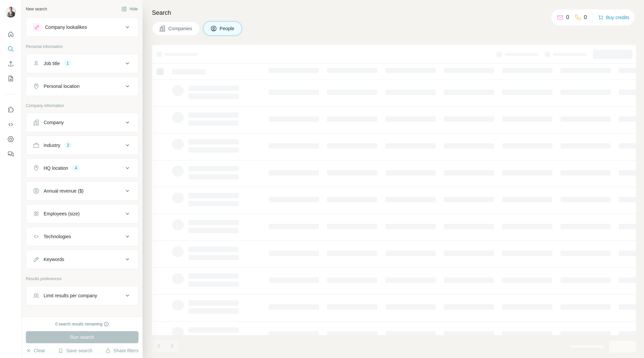 This screenshot has width=644, height=358. What do you see at coordinates (82, 296) in the screenshot?
I see `button: Limit results per company` at bounding box center [82, 296].